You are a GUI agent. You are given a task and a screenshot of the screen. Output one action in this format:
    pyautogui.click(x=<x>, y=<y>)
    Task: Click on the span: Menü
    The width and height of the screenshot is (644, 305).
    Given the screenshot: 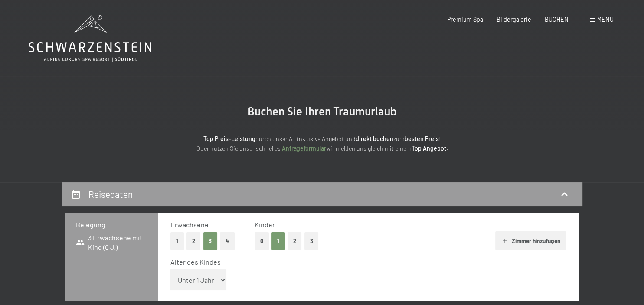 What is the action you would take?
    pyautogui.click(x=606, y=19)
    